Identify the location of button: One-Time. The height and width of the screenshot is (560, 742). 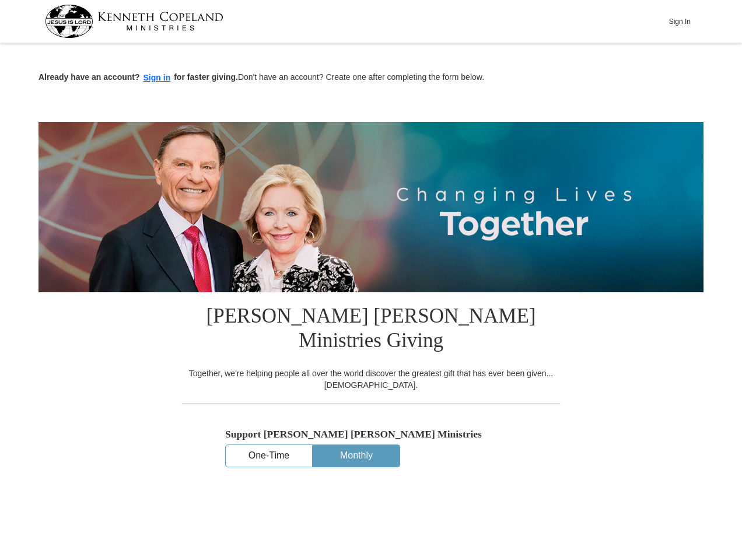
(269, 455).